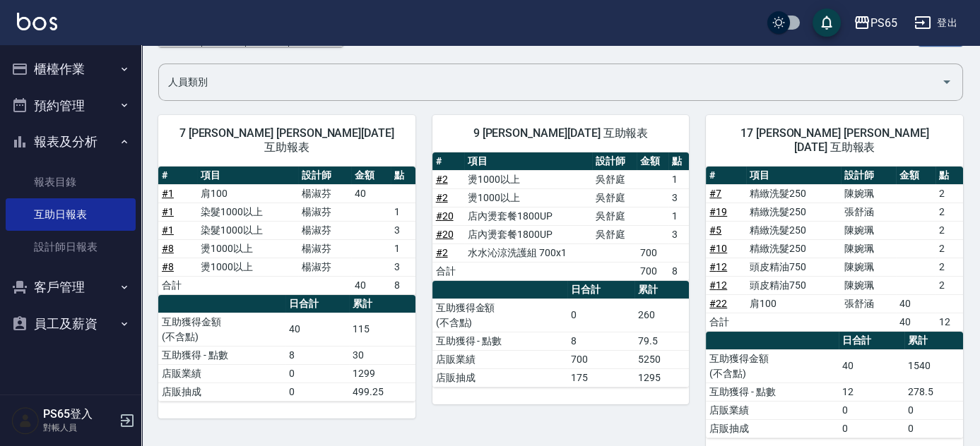  I want to click on td: 5250, so click(661, 359).